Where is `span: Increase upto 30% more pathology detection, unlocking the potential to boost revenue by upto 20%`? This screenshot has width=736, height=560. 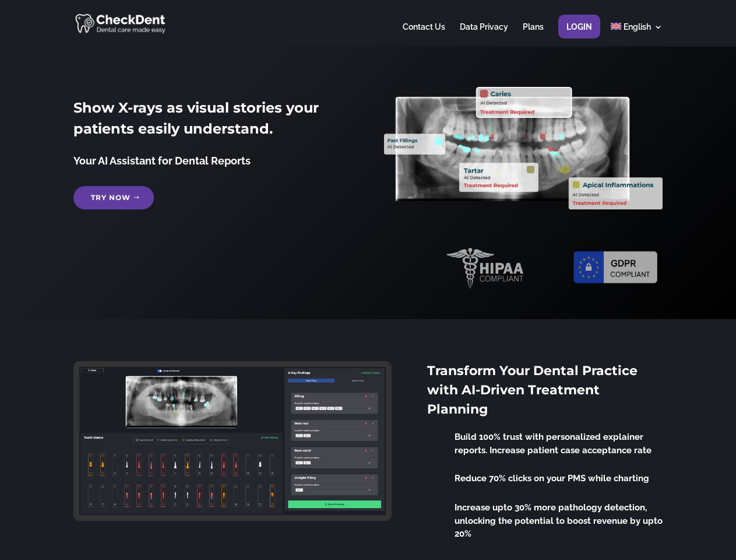 span: Increase upto 30% more pathology detection, unlocking the potential to boost revenue by upto 20% is located at coordinates (558, 520).